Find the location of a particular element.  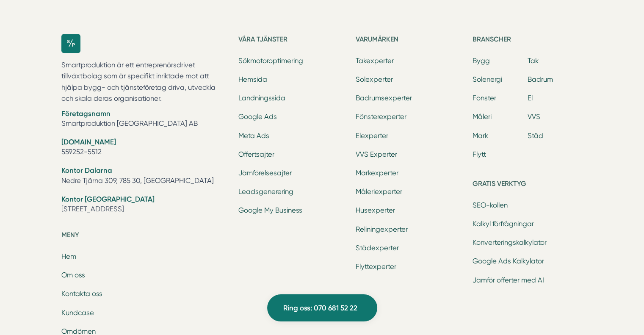

strong: Kontor Dalarna is located at coordinates (87, 170).